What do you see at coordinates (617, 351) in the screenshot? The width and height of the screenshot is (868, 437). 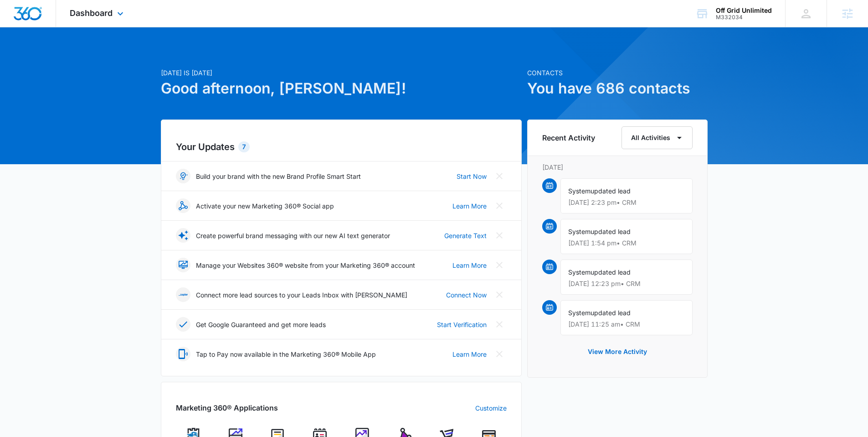 I see `button: View More Activity` at bounding box center [617, 351].